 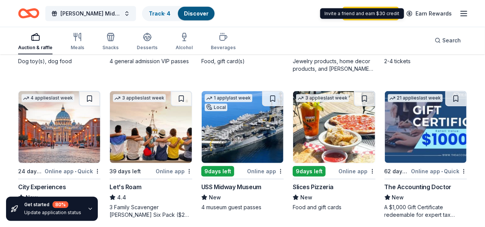 What do you see at coordinates (429, 14) in the screenshot?
I see `a: Earn Rewards` at bounding box center [429, 14].